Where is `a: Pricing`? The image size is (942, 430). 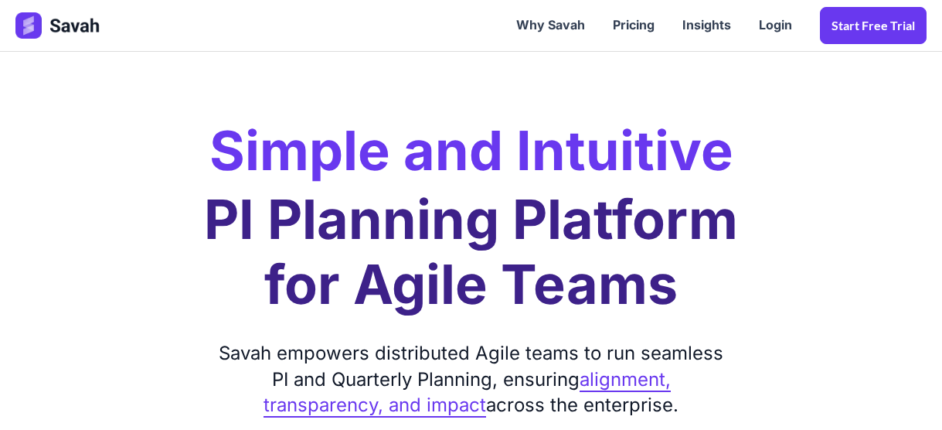 a: Pricing is located at coordinates (634, 25).